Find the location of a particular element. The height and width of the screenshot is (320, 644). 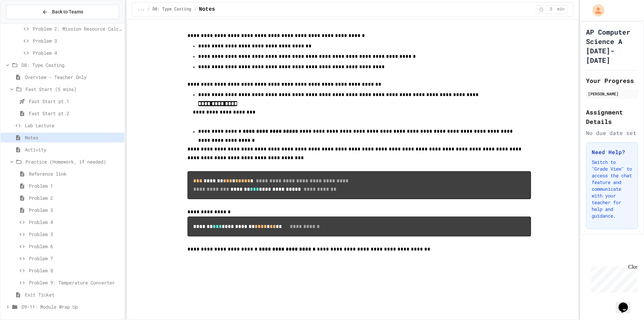

span: Problem 8 is located at coordinates (75, 270).